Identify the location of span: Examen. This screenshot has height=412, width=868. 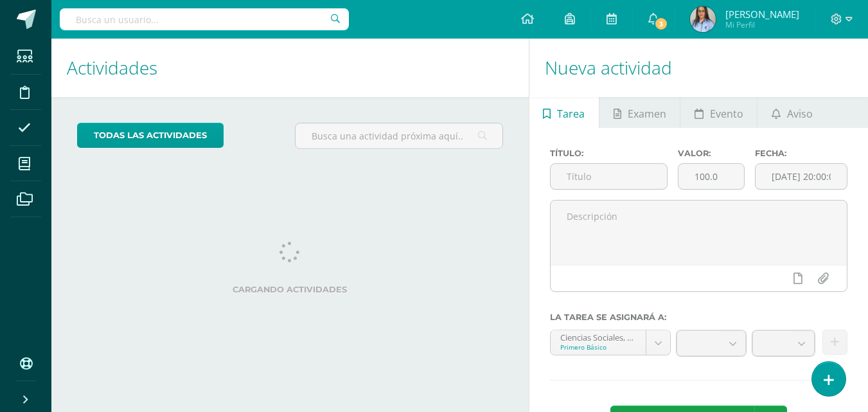
(647, 114).